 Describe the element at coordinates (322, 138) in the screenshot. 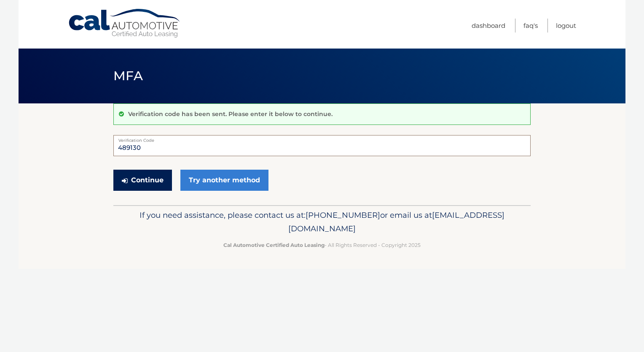

I see `label: Verification Code` at that location.